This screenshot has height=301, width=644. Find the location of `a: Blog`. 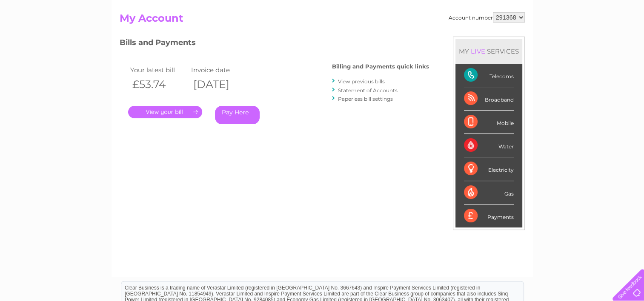

a: Blog is located at coordinates (576, 39).